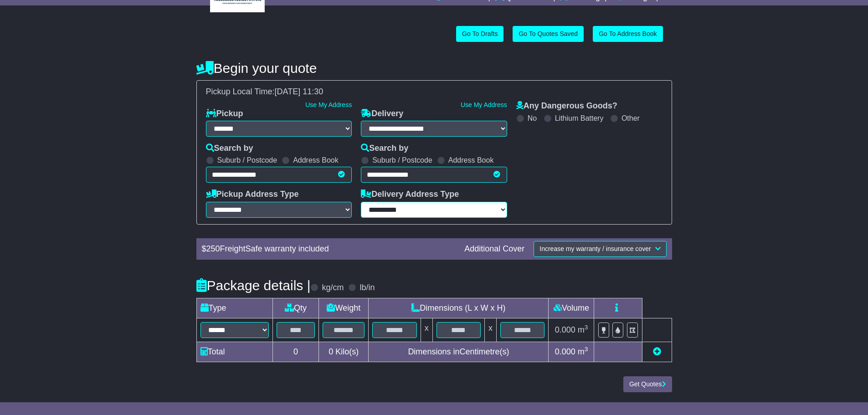 Image resolution: width=868 pixels, height=415 pixels. What do you see at coordinates (382, 114) in the screenshot?
I see `label: Delivery` at bounding box center [382, 114].